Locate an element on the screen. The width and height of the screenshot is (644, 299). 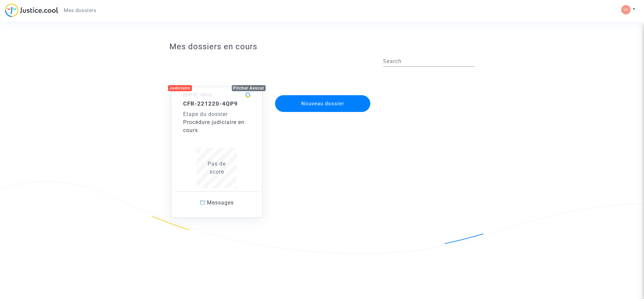
h3: Mes dossiers en cours is located at coordinates (322, 47).